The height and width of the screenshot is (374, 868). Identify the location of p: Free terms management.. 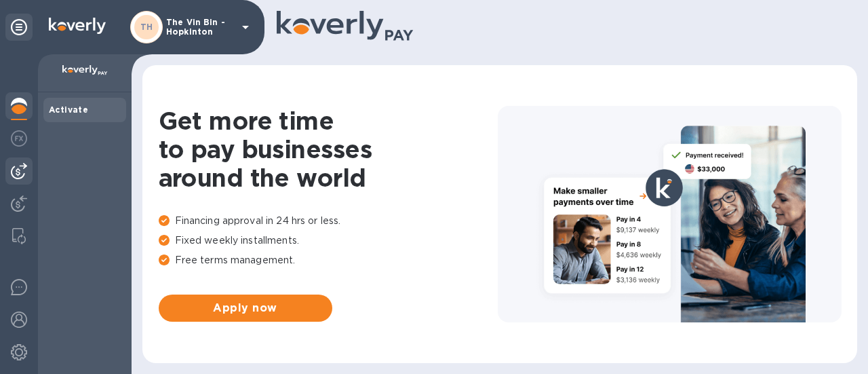
(328, 260).